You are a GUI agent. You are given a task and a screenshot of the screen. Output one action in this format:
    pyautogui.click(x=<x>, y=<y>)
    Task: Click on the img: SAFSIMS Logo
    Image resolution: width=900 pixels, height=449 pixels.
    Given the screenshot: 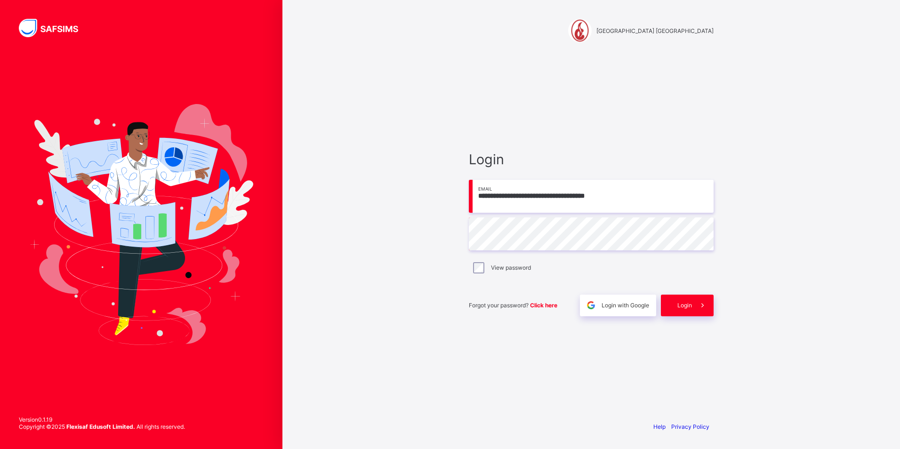 What is the action you would take?
    pyautogui.click(x=54, y=28)
    